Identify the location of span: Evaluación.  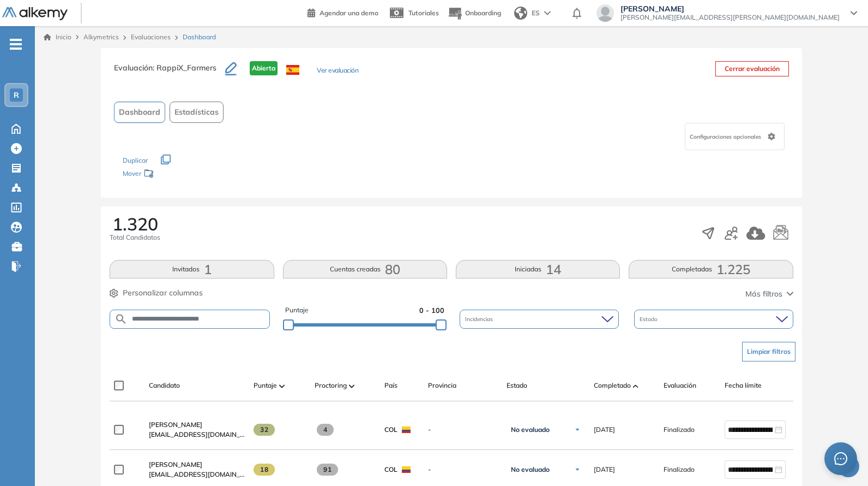
(680, 385).